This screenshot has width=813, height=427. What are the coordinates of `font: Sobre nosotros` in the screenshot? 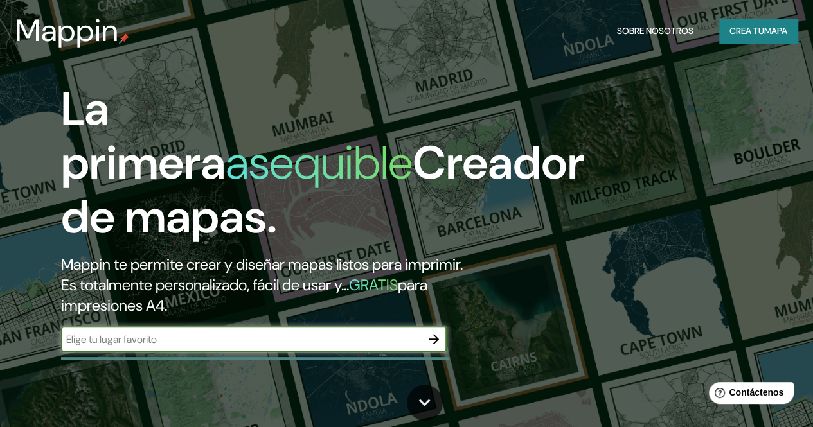 It's located at (655, 31).